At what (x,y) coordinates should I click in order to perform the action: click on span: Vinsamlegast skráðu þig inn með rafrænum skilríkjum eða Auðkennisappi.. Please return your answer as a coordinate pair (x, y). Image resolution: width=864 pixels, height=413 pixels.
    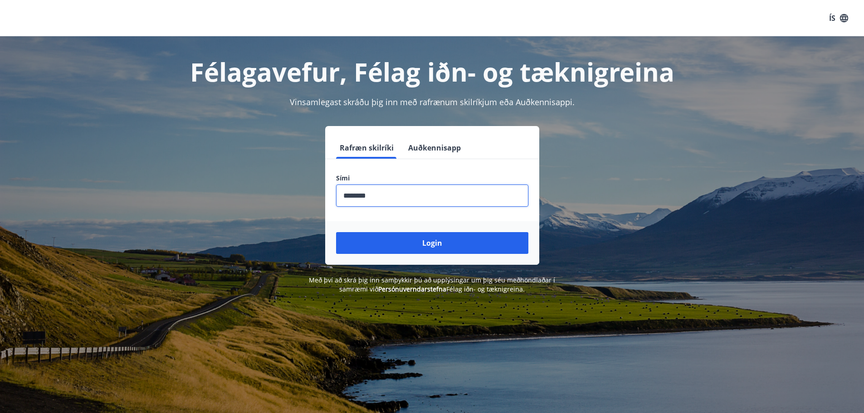
    Looking at the image, I should click on (432, 102).